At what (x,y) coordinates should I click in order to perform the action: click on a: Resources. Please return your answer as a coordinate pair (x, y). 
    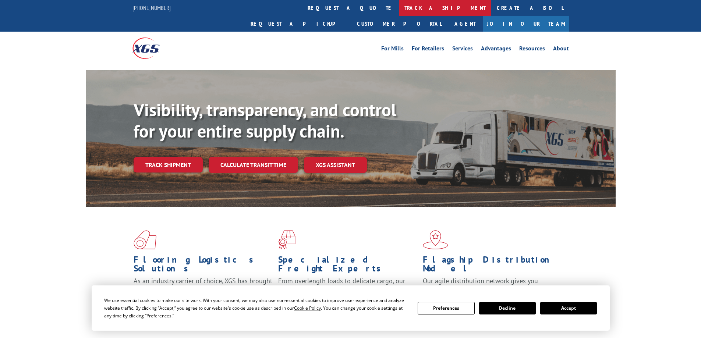
    Looking at the image, I should click on (532, 50).